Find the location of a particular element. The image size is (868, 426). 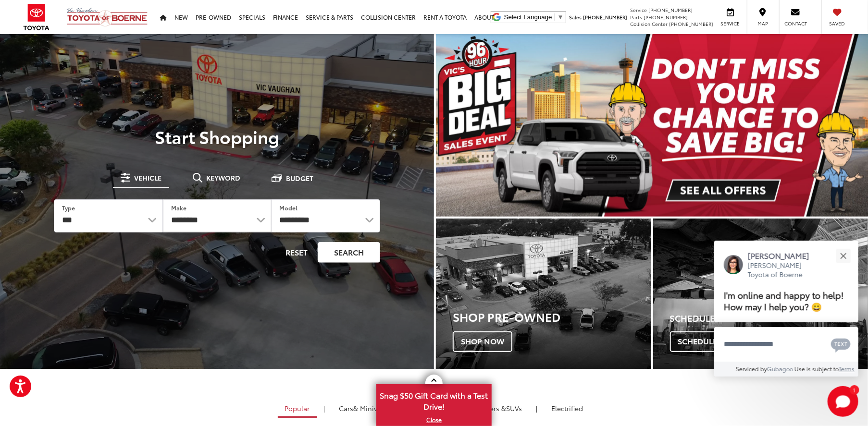

div: carousel slide number 1 of 1 is located at coordinates (652, 125).